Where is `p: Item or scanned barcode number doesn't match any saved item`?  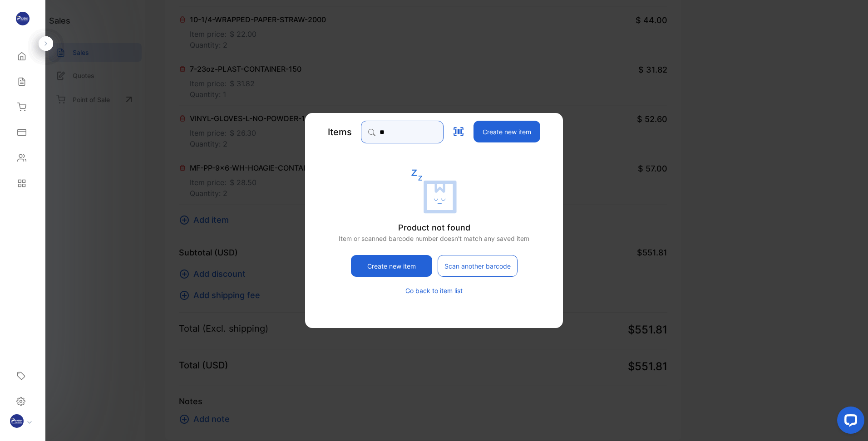
p: Item or scanned barcode number doesn't match any saved item is located at coordinates (434, 238).